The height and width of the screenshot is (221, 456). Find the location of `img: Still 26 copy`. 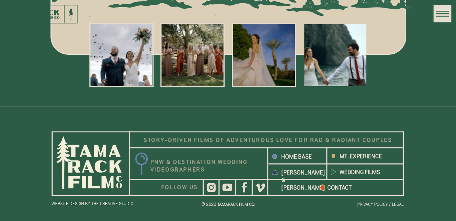

img: Still 26 copy is located at coordinates (336, 55).